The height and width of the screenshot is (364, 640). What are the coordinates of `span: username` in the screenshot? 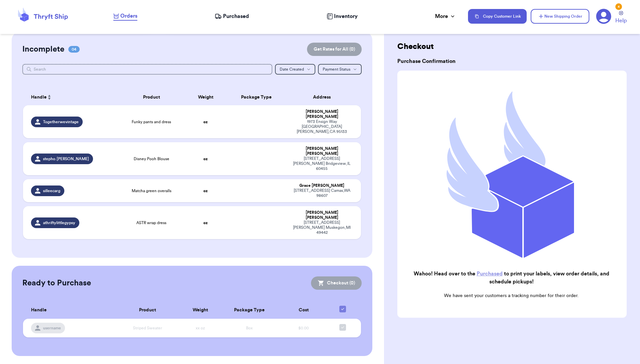 It's located at (52, 328).